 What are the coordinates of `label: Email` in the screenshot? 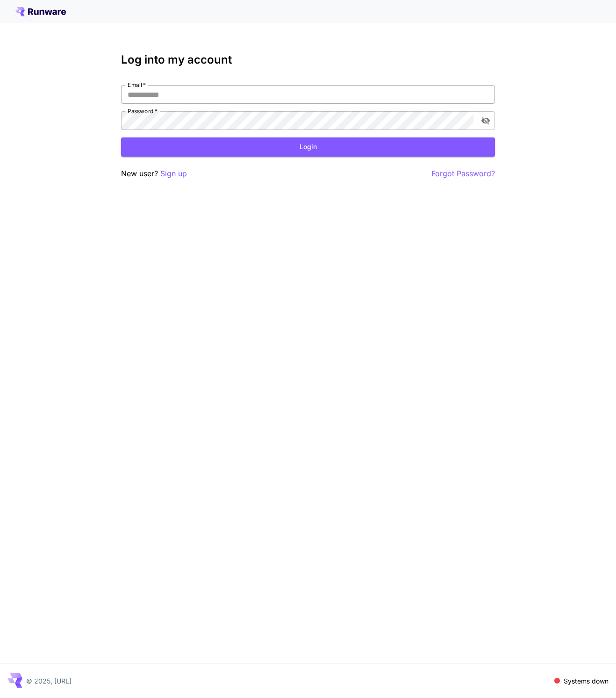 It's located at (136, 85).